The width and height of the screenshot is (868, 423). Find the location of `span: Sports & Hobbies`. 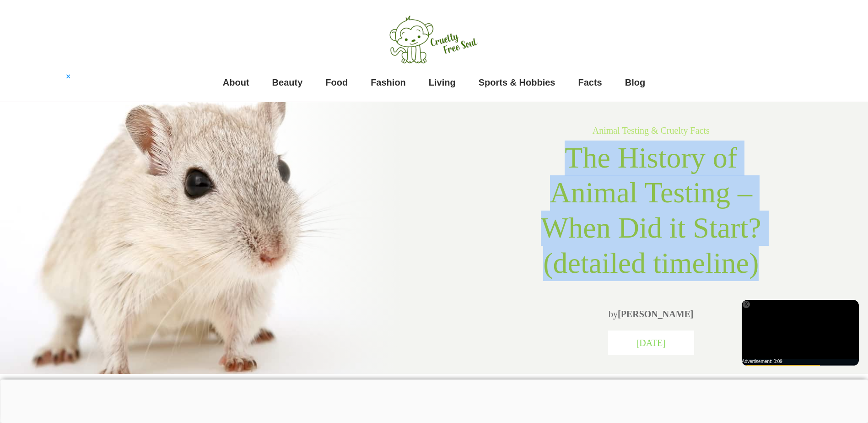

span: Sports & Hobbies is located at coordinates (517, 82).